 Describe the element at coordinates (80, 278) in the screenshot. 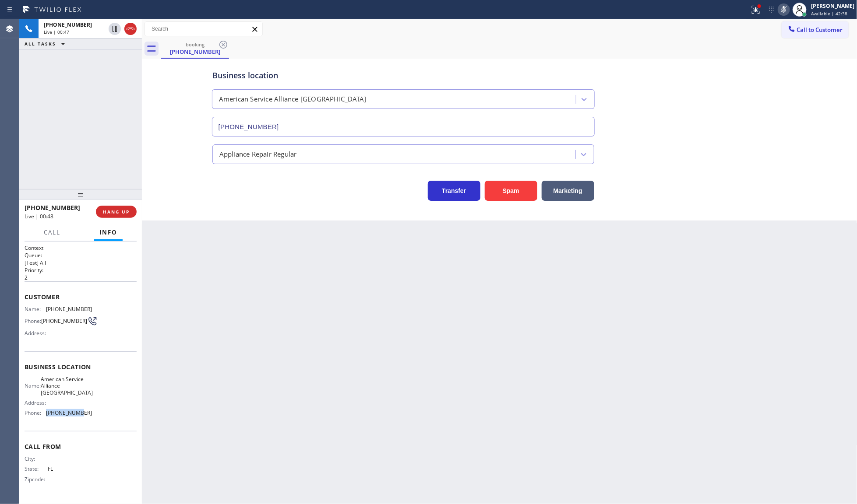

I see `p: 2` at that location.